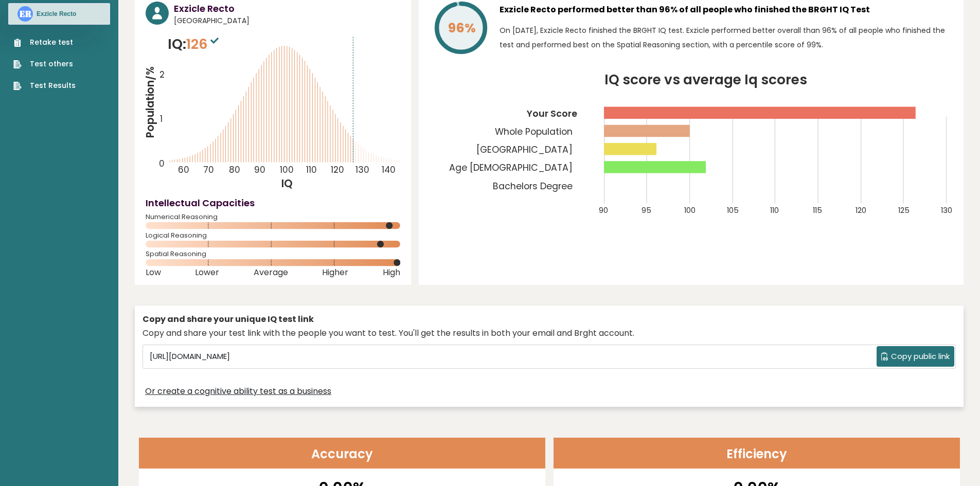 The width and height of the screenshot is (980, 486). Describe the element at coordinates (273, 236) in the screenshot. I see `span: Logical Reasoning` at that location.